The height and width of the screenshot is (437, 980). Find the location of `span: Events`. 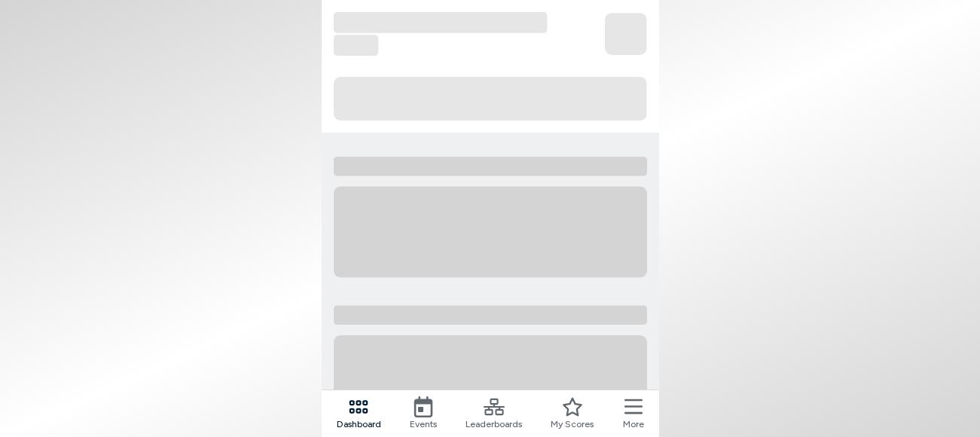

span: Events is located at coordinates (423, 424).